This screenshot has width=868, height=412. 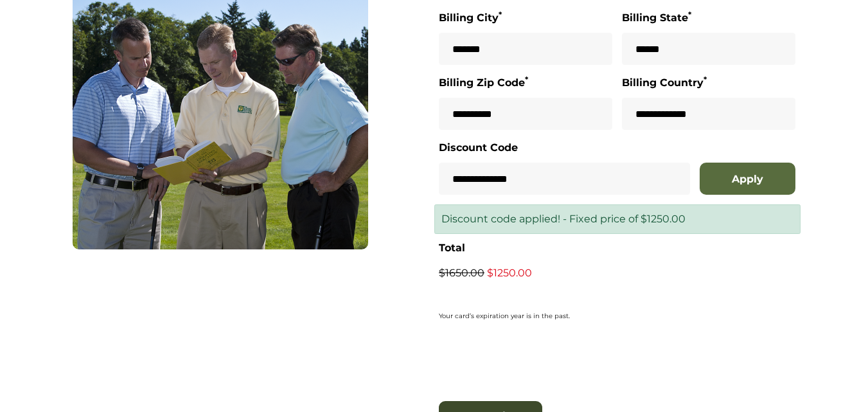 What do you see at coordinates (461, 273) in the screenshot?
I see `span: $1650.00` at bounding box center [461, 273].